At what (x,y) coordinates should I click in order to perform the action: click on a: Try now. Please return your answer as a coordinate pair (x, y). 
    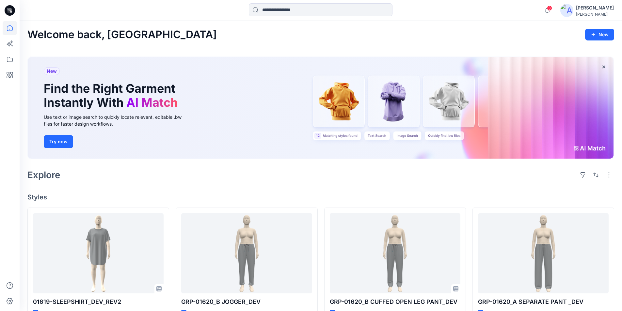
    Looking at the image, I should click on (58, 142).